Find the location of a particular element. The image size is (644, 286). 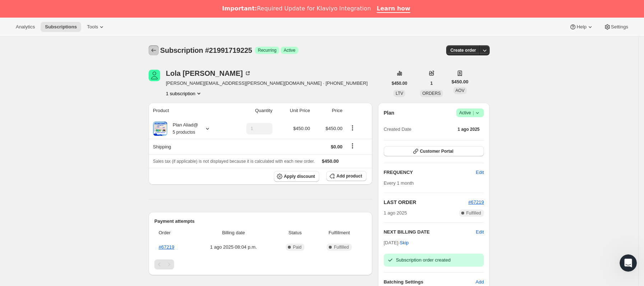

span: 1 ago 2025 · 08:04 p.m. is located at coordinates (234, 248).